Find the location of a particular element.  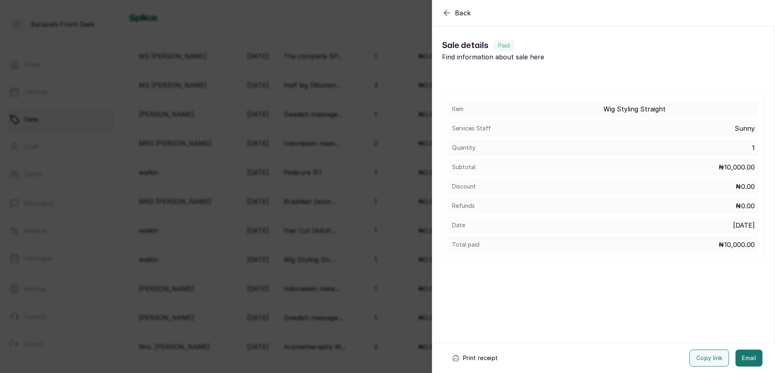

button: Copy link is located at coordinates (710, 358).